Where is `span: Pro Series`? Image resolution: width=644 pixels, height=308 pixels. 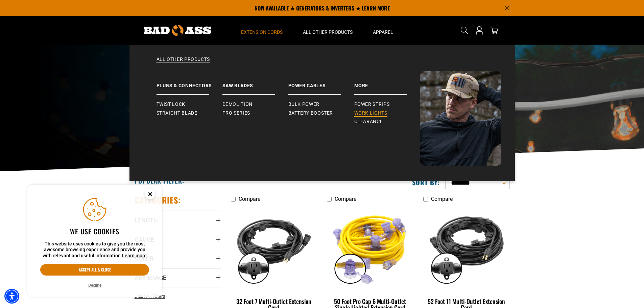
span: Pro Series is located at coordinates (236, 113).